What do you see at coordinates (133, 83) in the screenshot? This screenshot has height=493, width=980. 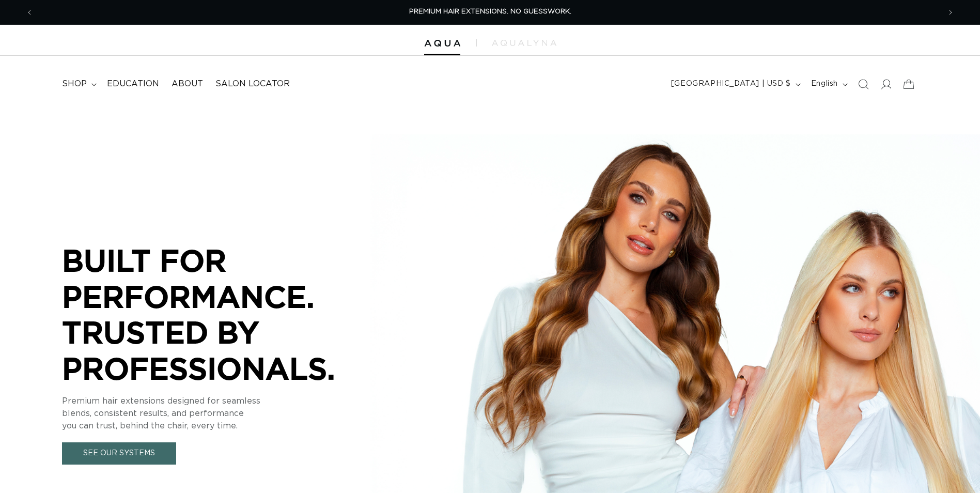 I see `a: Education` at bounding box center [133, 83].